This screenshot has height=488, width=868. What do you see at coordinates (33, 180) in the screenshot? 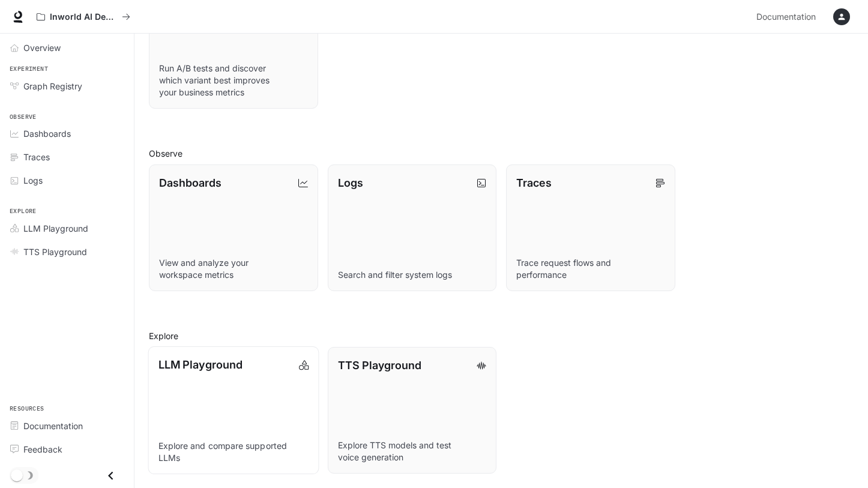
I see `span: Logs` at bounding box center [33, 180].